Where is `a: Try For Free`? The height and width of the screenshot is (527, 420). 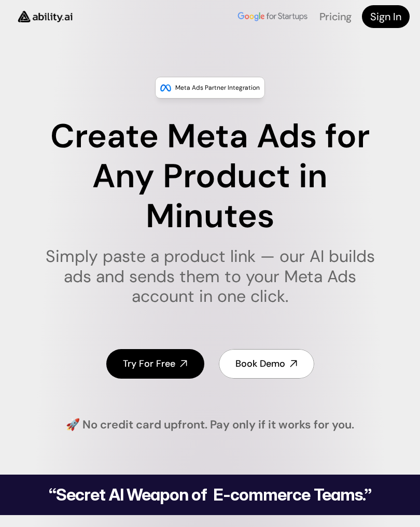
a: Try For Free is located at coordinates (155, 364).